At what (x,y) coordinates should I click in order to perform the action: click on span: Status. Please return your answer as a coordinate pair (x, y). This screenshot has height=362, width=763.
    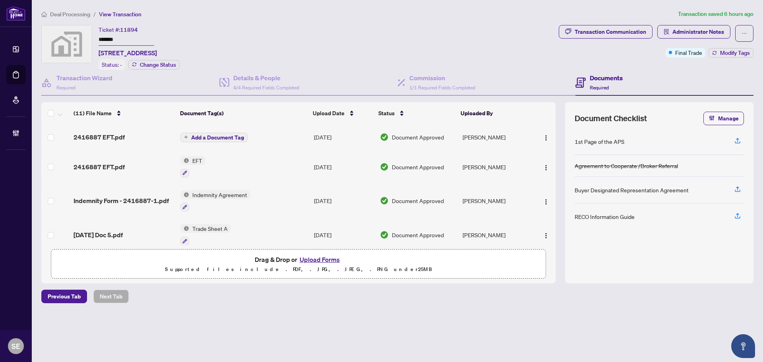
    Looking at the image, I should click on (386, 113).